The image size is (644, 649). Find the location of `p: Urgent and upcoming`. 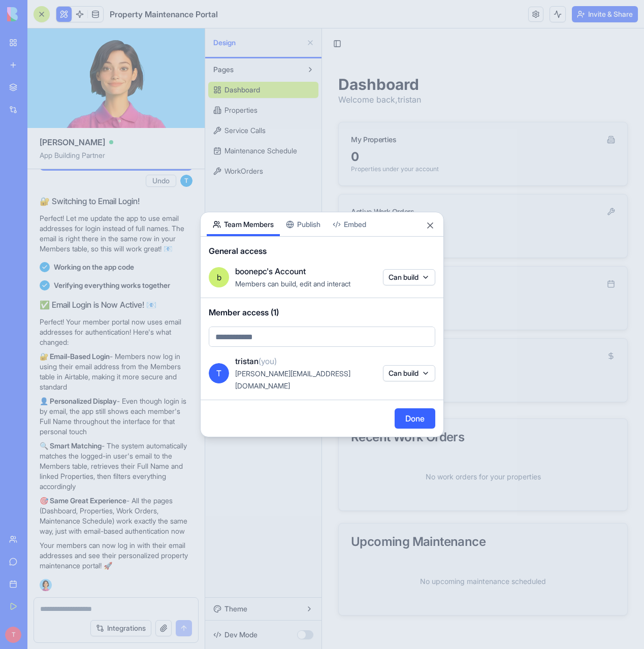

p: Urgent and upcoming is located at coordinates (161, 213).